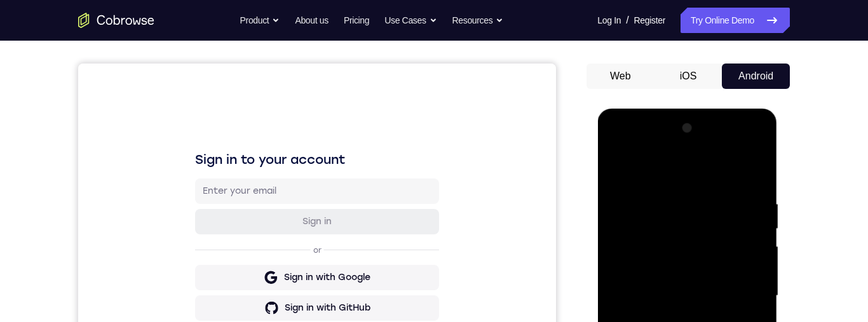 The height and width of the screenshot is (322, 868). What do you see at coordinates (311, 21) in the screenshot?
I see `a: About us` at bounding box center [311, 21].